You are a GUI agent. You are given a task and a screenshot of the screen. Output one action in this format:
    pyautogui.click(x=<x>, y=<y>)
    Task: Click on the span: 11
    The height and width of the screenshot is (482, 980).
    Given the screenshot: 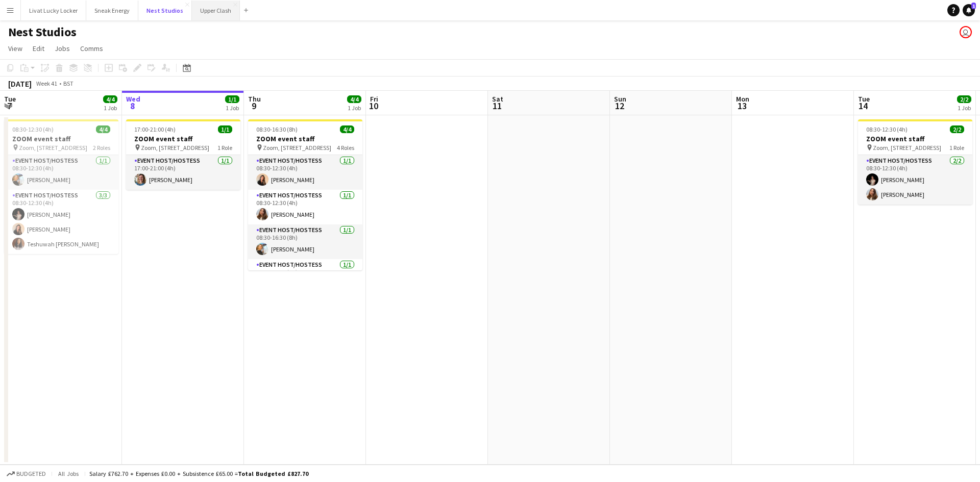 What is the action you would take?
    pyautogui.click(x=497, y=106)
    